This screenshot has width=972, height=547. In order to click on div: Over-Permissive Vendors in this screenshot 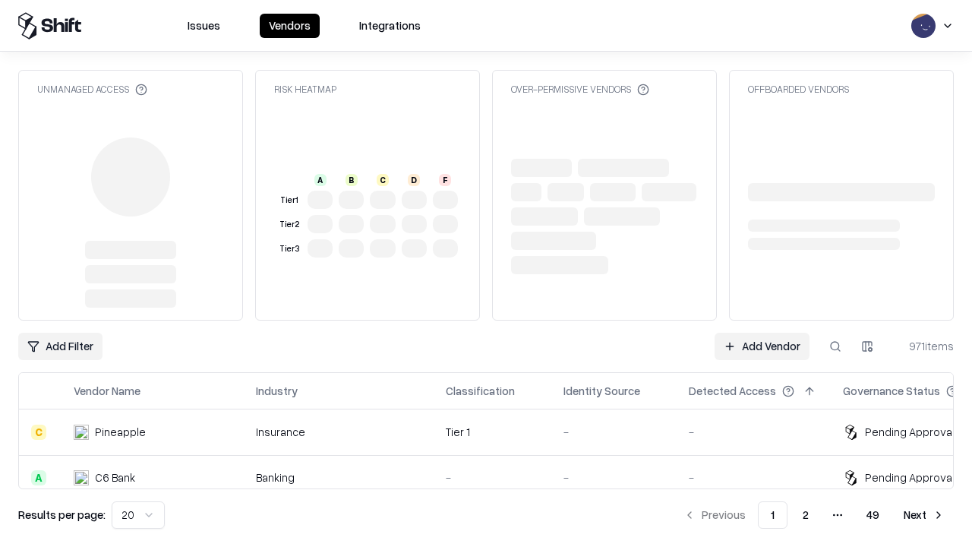, I will do `click(580, 89)`.